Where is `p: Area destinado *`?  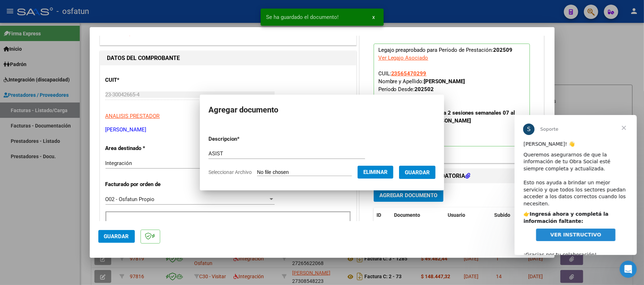
p: Area destinado * is located at coordinates (142, 148).